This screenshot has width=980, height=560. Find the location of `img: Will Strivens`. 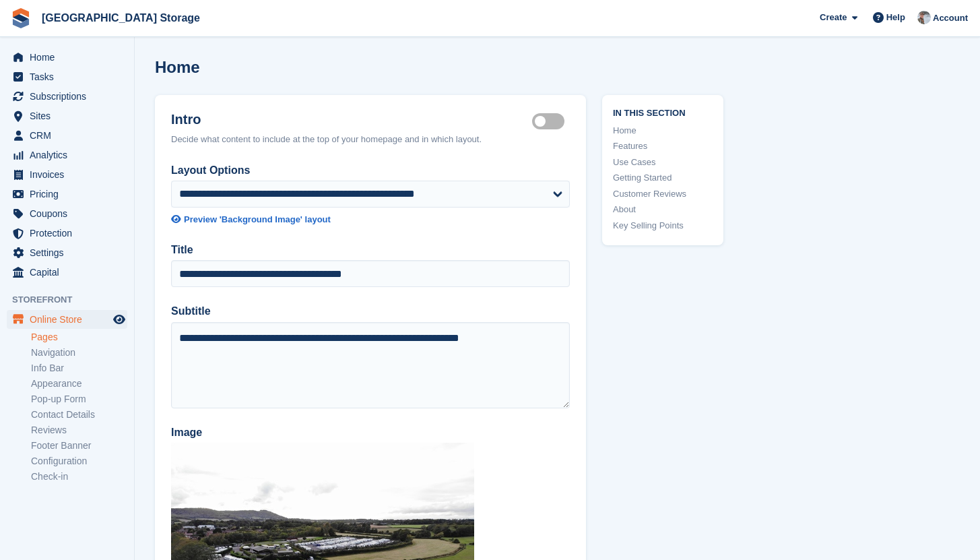

img: Will Strivens is located at coordinates (924, 17).